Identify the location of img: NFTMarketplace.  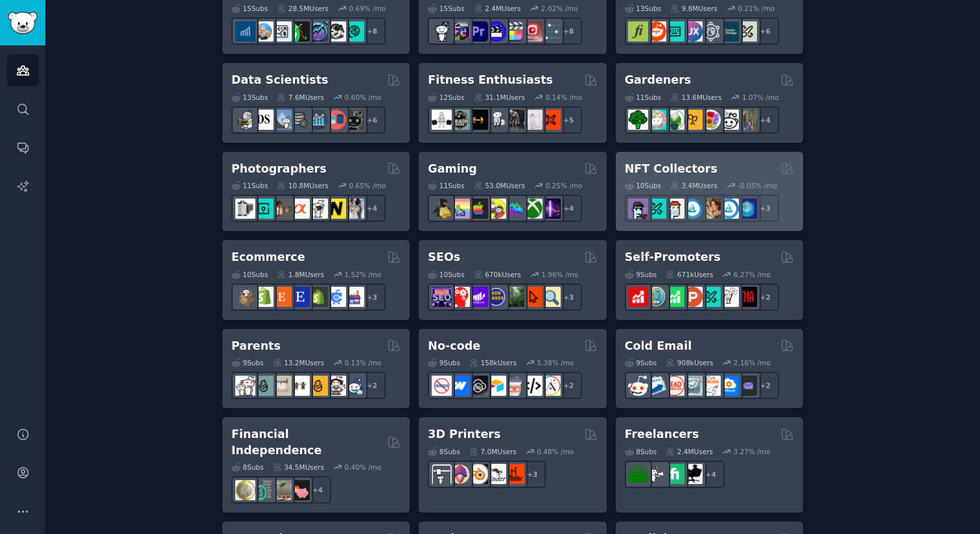
(656, 208).